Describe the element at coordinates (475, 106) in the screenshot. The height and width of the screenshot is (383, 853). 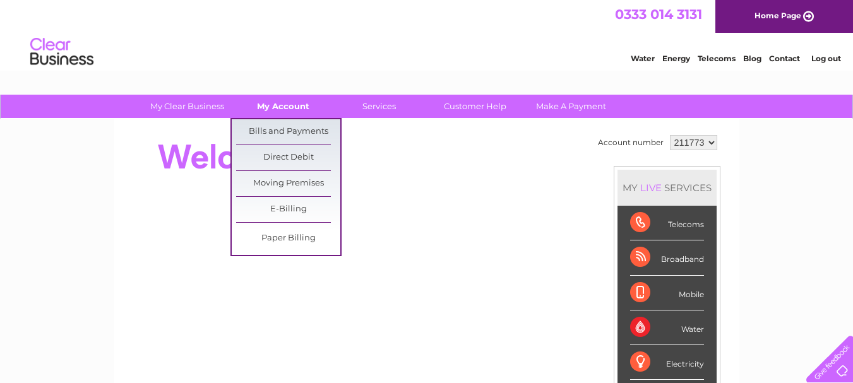
I see `a: Customer Help` at that location.